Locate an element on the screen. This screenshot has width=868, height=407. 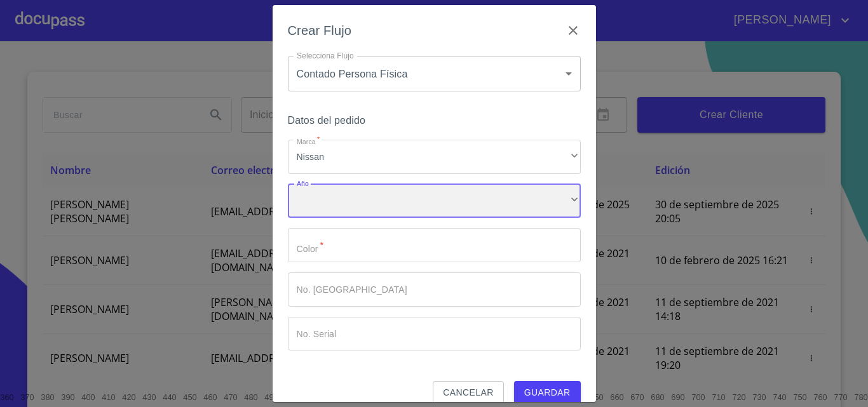
h6: Crear Flujo is located at coordinates (320, 30).